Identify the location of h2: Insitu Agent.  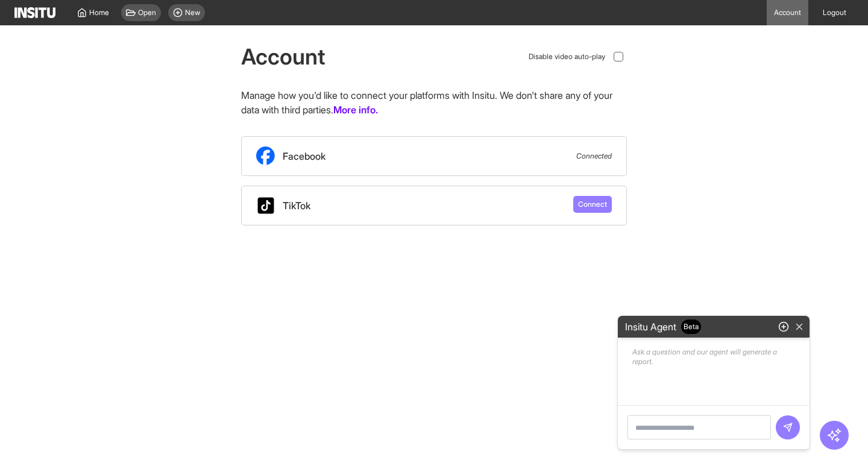
(664, 326).